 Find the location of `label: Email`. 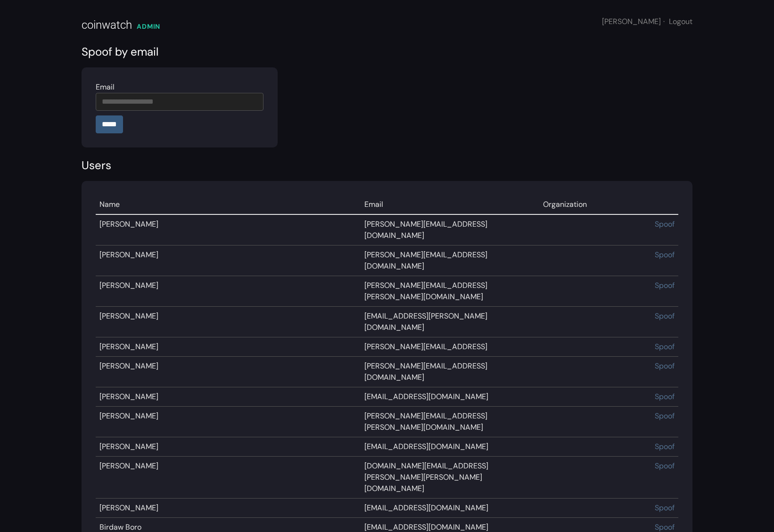

label: Email is located at coordinates (105, 87).